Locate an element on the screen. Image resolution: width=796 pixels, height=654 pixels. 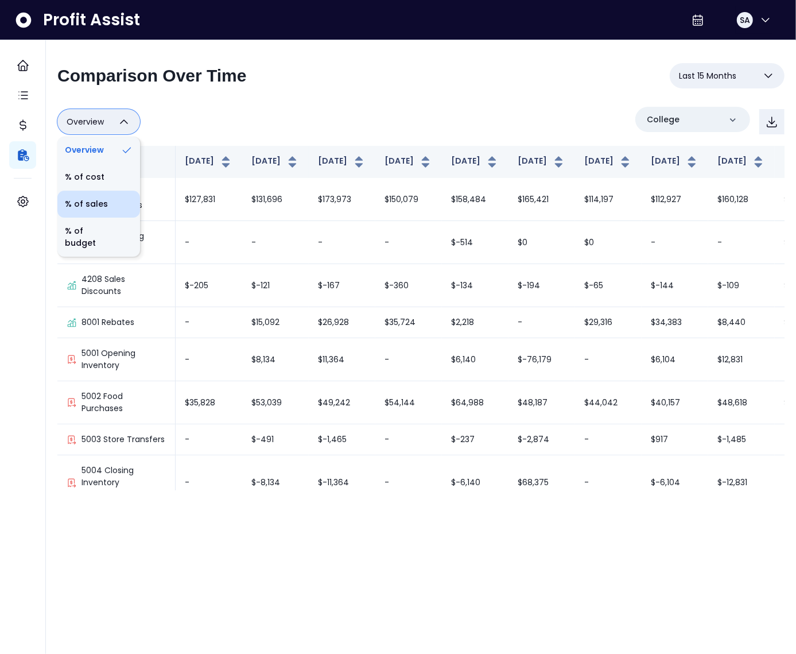
td: $127,831 is located at coordinates (209, 199).